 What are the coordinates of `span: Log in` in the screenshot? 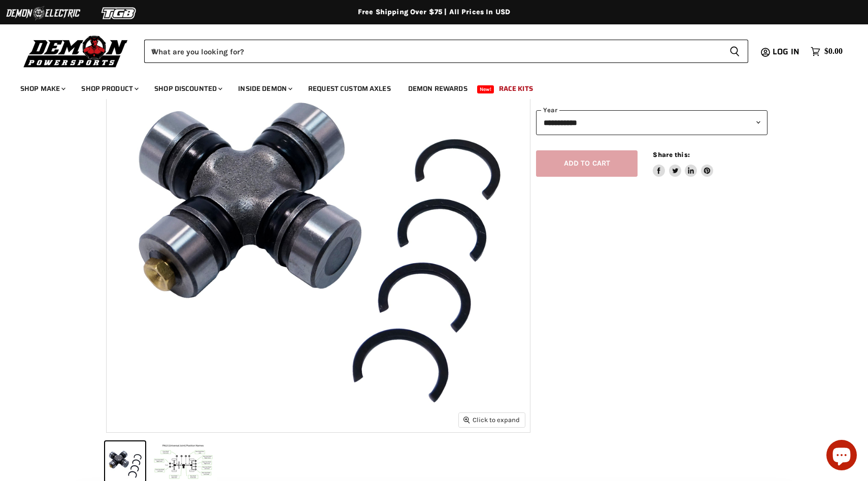 It's located at (786, 51).